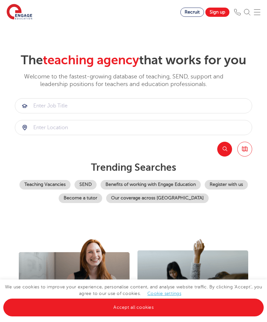 The width and height of the screenshot is (267, 322). I want to click on img: Engage Education, so click(19, 12).